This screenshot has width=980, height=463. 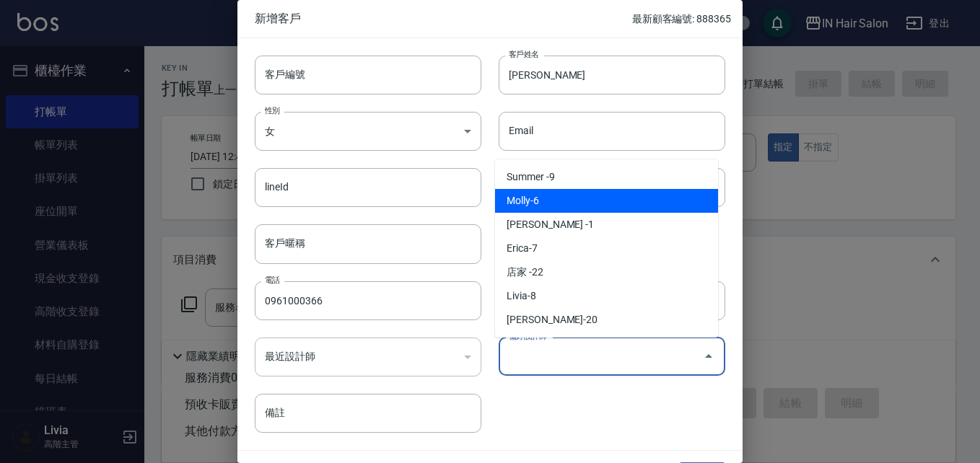 What do you see at coordinates (528, 336) in the screenshot?
I see `label: 偏好設計師` at bounding box center [528, 336].